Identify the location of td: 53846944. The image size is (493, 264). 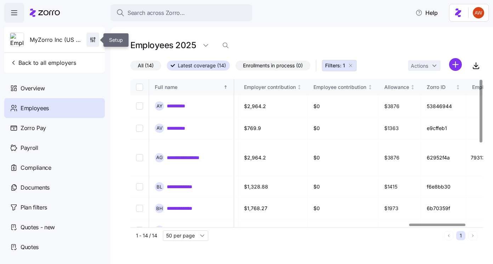
(444, 106).